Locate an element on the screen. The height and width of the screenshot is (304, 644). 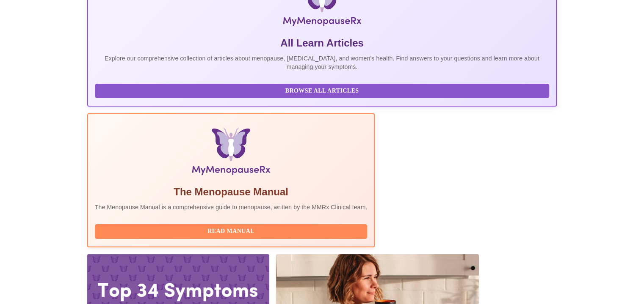
p: The Menopause Manual is a comprehensive guide to menopause, written by the MMRx Clinical team. is located at coordinates (231, 207).